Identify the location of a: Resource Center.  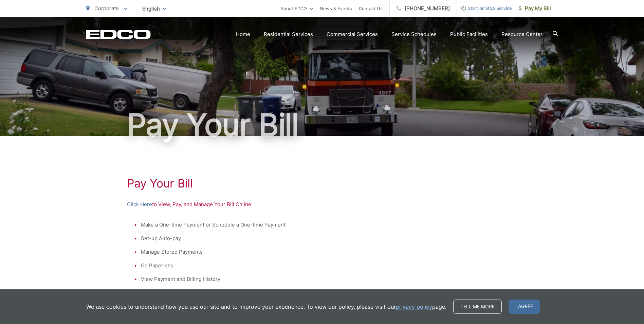
(522, 34).